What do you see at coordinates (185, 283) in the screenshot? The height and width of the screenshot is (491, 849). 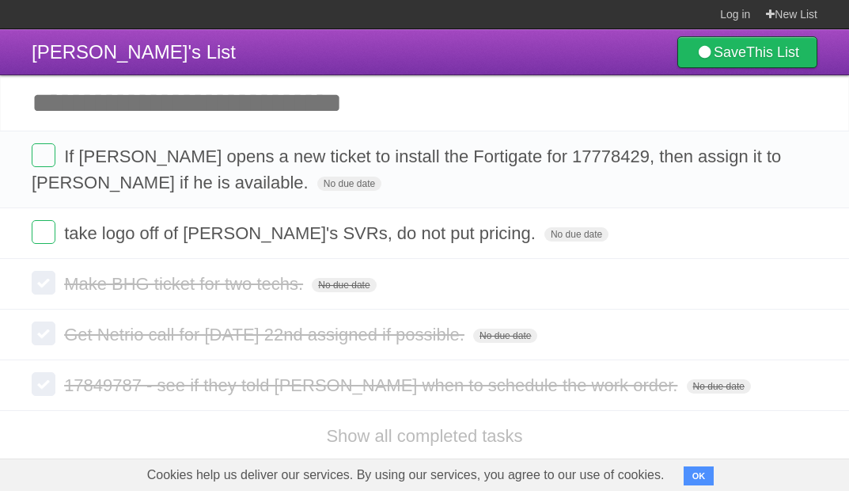 I see `span: Make BHG ticket for two techs.` at bounding box center [185, 283].